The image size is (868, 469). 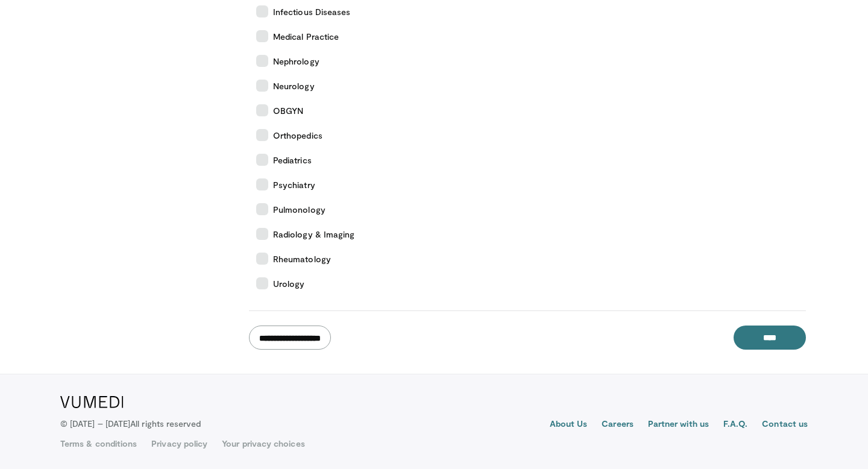 What do you see at coordinates (92, 402) in the screenshot?
I see `img: VuMedi Logo` at bounding box center [92, 402].